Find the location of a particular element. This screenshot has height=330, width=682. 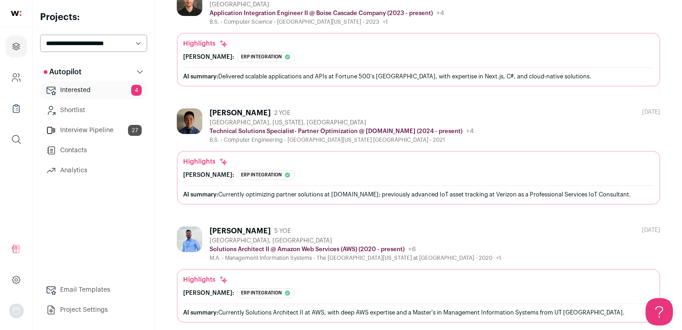

p: Autopilot is located at coordinates (62, 72).